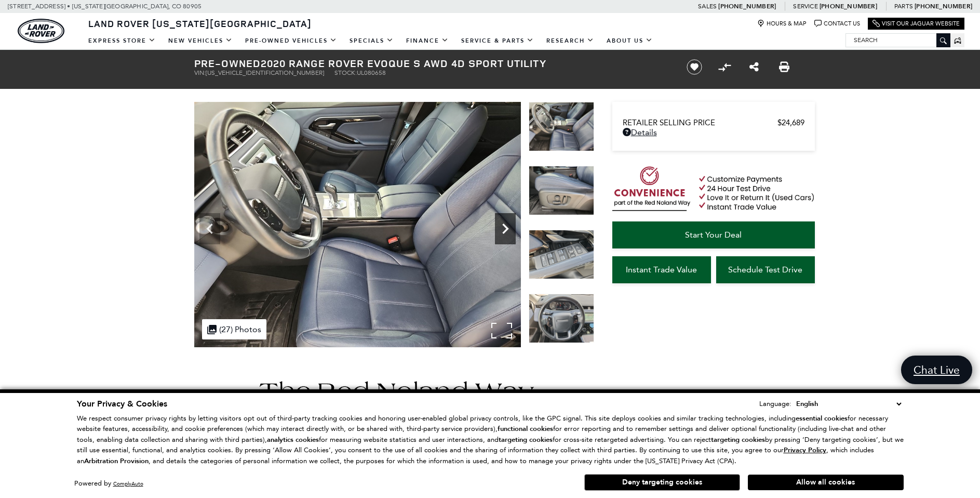 Image resolution: width=980 pixels, height=498 pixels. Describe the element at coordinates (630, 41) in the screenshot. I see `a: About Us` at that location.